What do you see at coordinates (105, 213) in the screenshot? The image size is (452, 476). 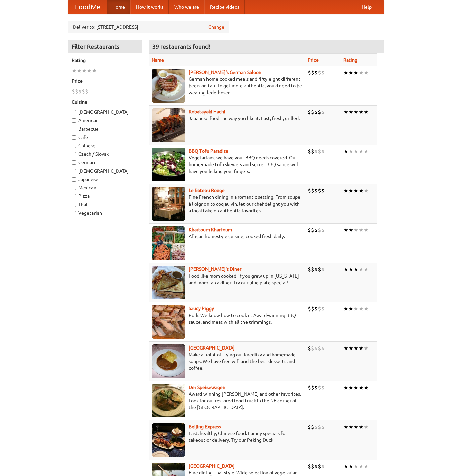 I see `label: Vegetarian` at bounding box center [105, 213].